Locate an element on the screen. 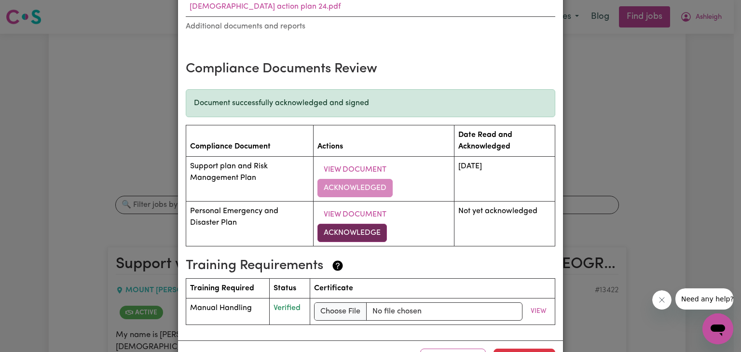 The height and width of the screenshot is (352, 741). span: Need any help? is located at coordinates (32, 11).